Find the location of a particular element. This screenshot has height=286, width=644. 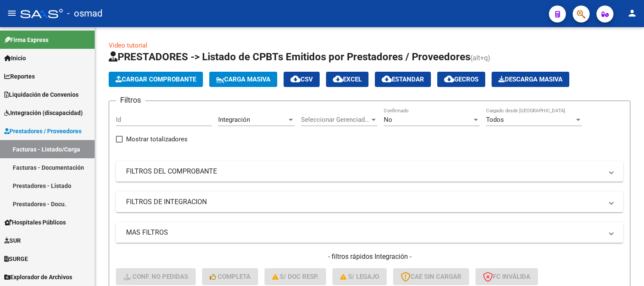

button: Carga Masiva is located at coordinates (243, 79).